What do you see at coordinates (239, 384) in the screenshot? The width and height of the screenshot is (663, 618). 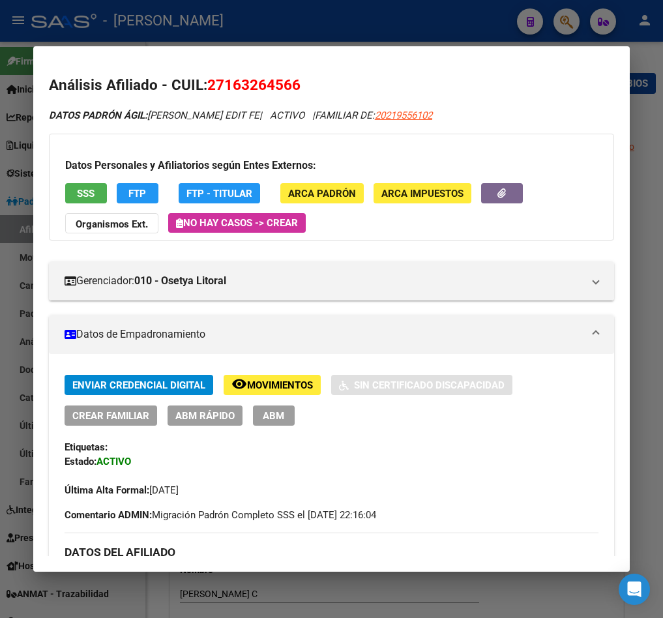 I see `mat-icon: remove_red_eye` at bounding box center [239, 384].